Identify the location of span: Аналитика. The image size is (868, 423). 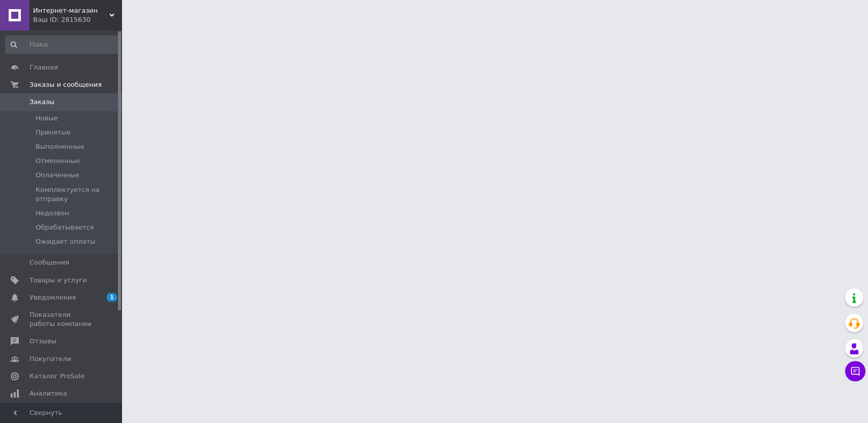
(48, 394).